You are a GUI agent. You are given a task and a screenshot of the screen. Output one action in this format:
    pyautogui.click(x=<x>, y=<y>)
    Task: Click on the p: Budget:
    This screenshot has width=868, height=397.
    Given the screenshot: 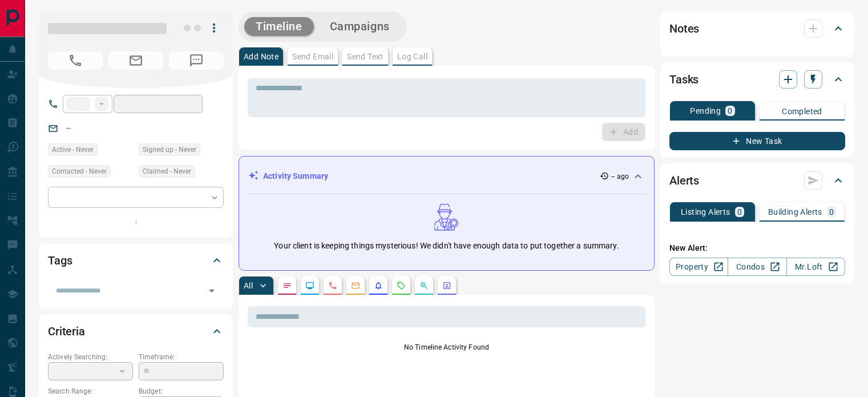 What is the action you would take?
    pyautogui.click(x=181, y=391)
    